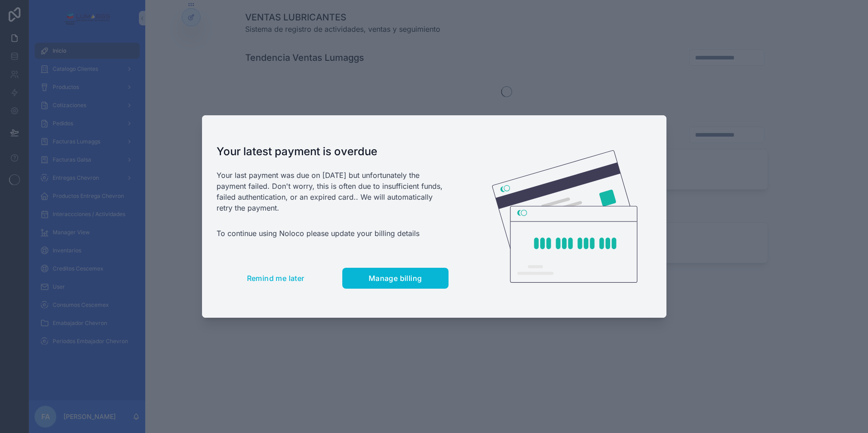  Describe the element at coordinates (276, 278) in the screenshot. I see `span: Remind me later` at that location.